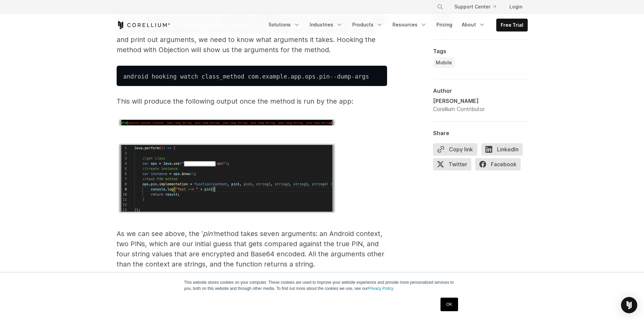  I want to click on a: Free Trial, so click(512, 25).